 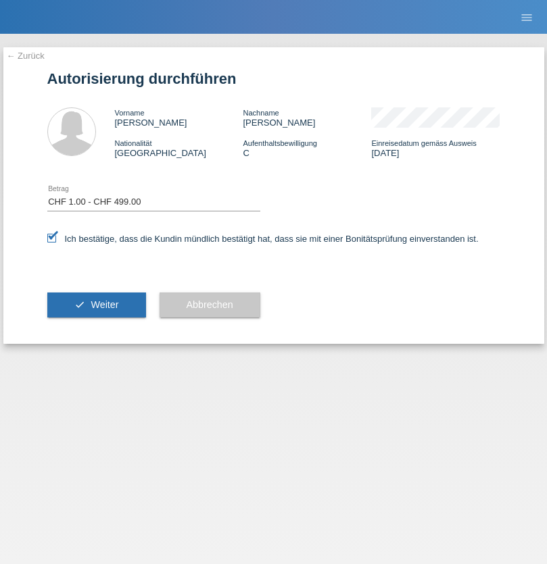 I want to click on span: Einreisedatum gemäss Ausweis, so click(x=423, y=143).